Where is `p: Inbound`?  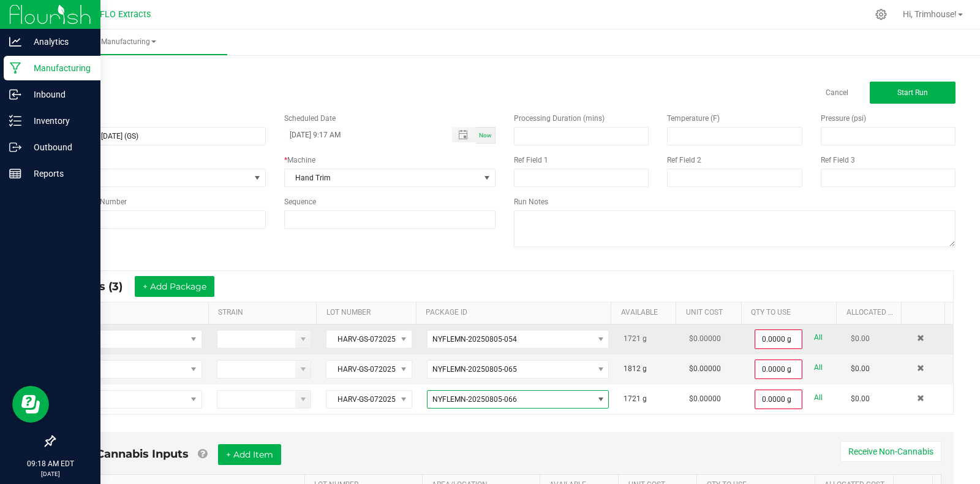
p: Inbound is located at coordinates (58, 94).